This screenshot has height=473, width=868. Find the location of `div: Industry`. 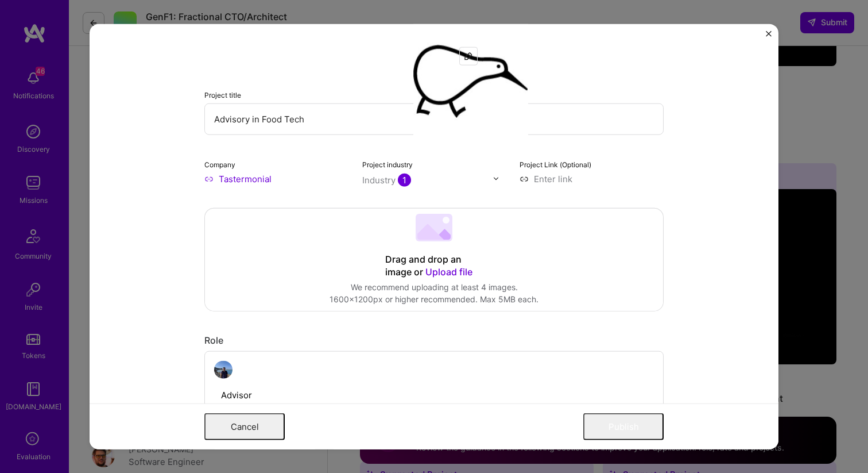

div: Industry is located at coordinates (387, 179).